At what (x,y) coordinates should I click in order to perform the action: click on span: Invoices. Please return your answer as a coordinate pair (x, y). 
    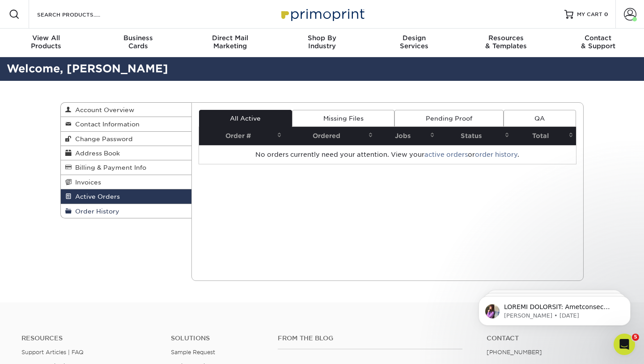
    Looking at the image, I should click on (86, 182).